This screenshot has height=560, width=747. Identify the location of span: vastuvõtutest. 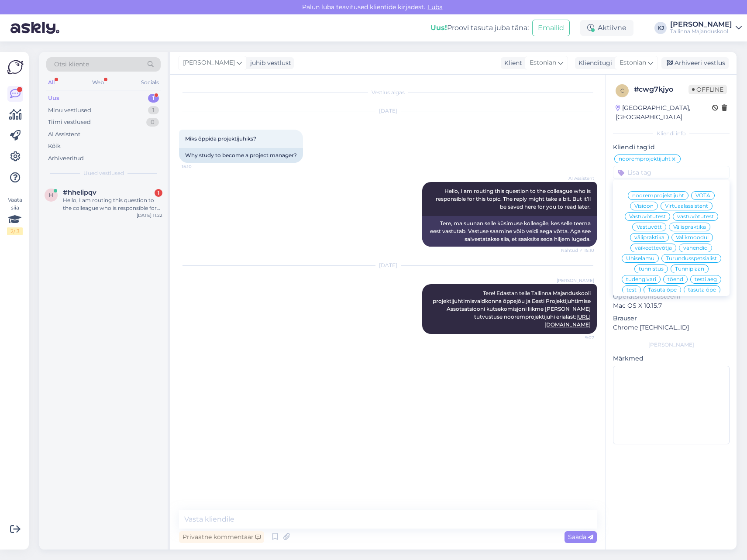
(695, 217).